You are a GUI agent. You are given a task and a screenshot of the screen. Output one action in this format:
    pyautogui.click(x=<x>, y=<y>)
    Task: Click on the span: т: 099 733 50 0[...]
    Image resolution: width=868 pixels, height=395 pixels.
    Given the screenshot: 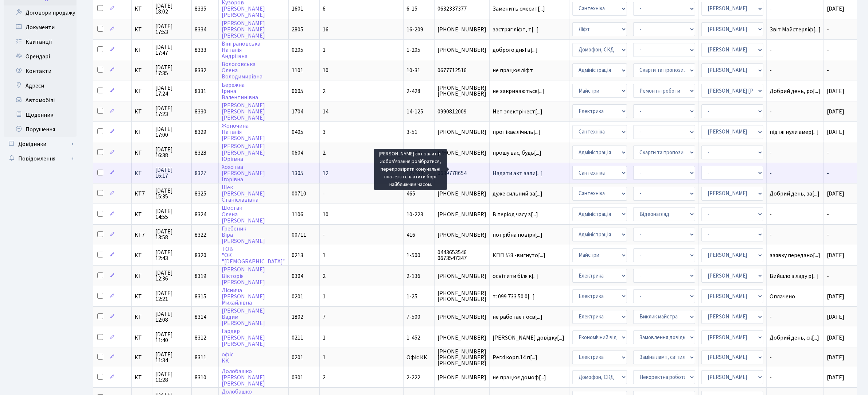 What is the action you would take?
    pyautogui.click(x=514, y=296)
    